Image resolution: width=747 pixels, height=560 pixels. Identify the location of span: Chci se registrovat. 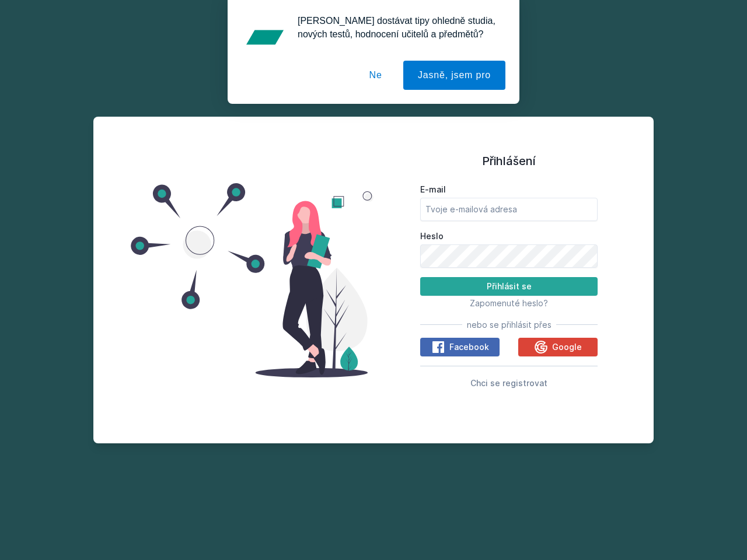
(509, 383).